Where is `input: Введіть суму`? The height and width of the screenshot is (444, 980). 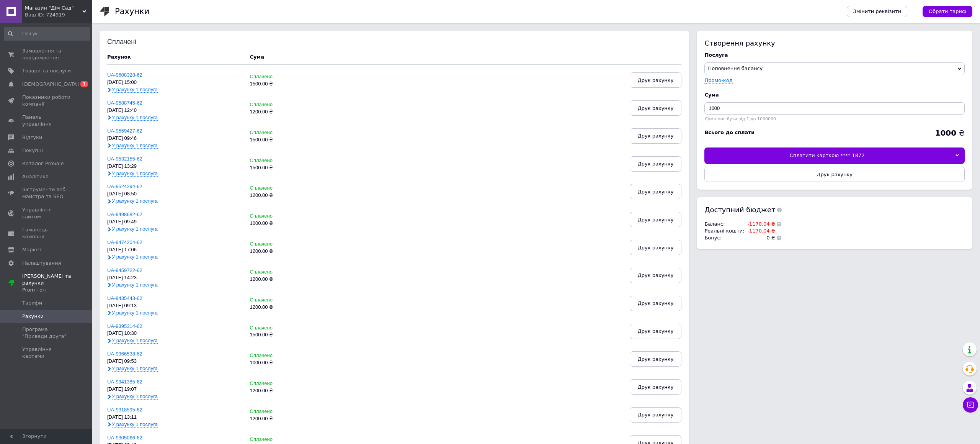 input: Введіть суму is located at coordinates (834, 108).